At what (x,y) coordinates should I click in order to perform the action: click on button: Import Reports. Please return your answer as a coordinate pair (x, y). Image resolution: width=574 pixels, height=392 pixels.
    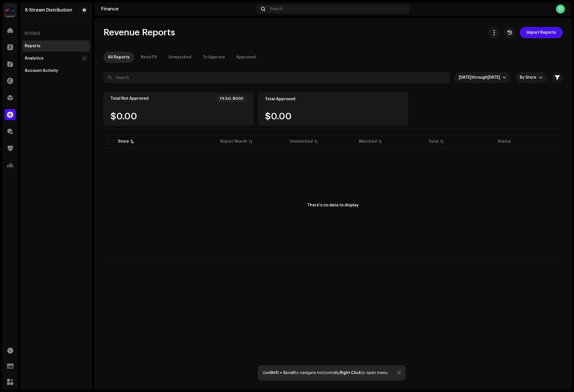
    Looking at the image, I should click on (541, 33).